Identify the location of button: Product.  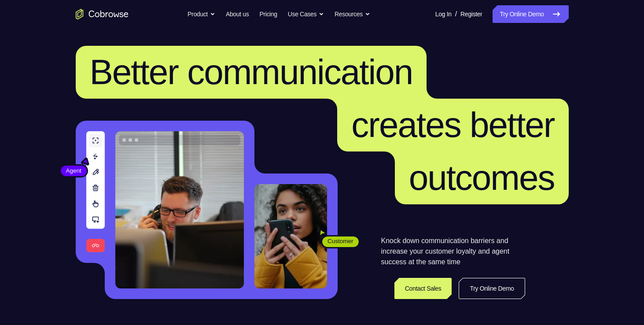
(201, 14).